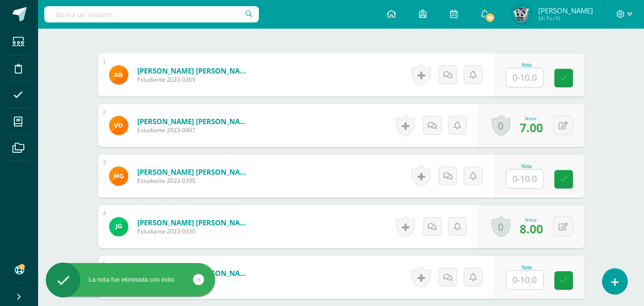 The height and width of the screenshot is (306, 644). Describe the element at coordinates (490, 17) in the screenshot. I see `span: 16` at that location.